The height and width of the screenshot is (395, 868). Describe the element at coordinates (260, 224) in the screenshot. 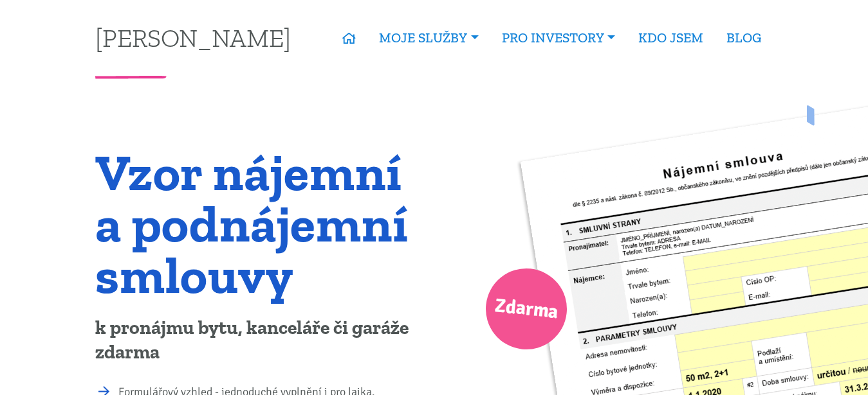

I see `h1: Vzor nájemní a podnájemní smlouvy` at that location.